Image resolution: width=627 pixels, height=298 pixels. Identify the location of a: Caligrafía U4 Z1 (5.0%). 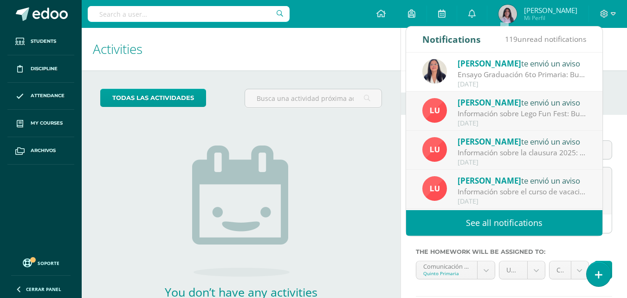
(569, 270).